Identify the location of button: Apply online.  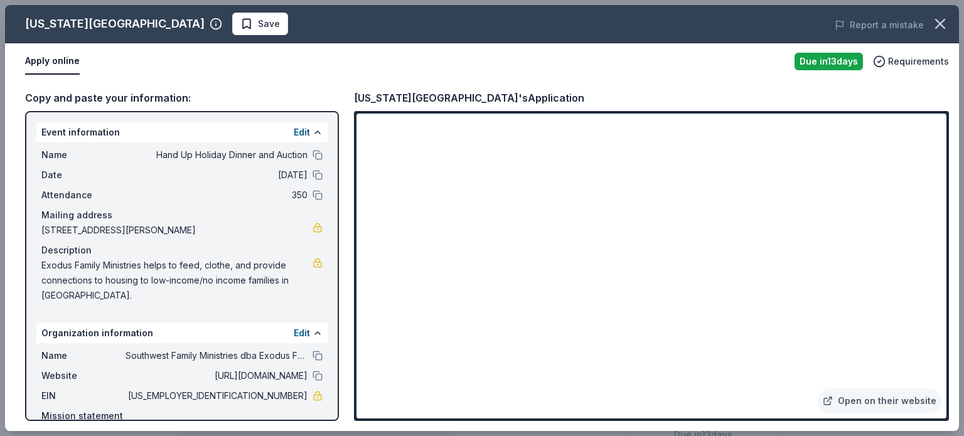
(52, 62).